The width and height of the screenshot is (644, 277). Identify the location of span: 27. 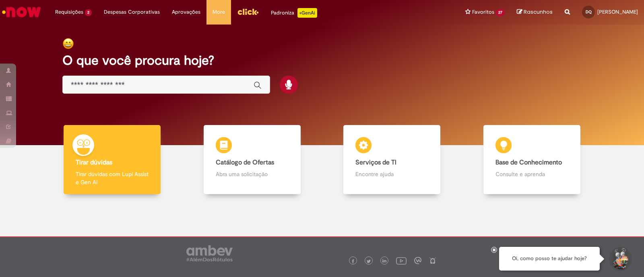
(500, 13).